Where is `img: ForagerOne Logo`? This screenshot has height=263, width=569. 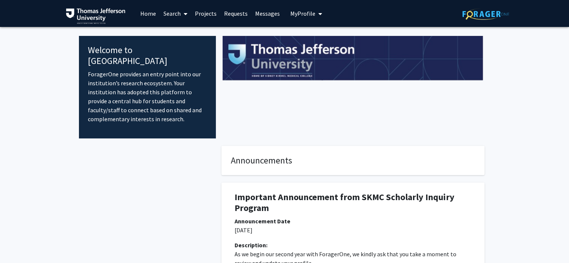
img: ForagerOne Logo is located at coordinates (486, 14).